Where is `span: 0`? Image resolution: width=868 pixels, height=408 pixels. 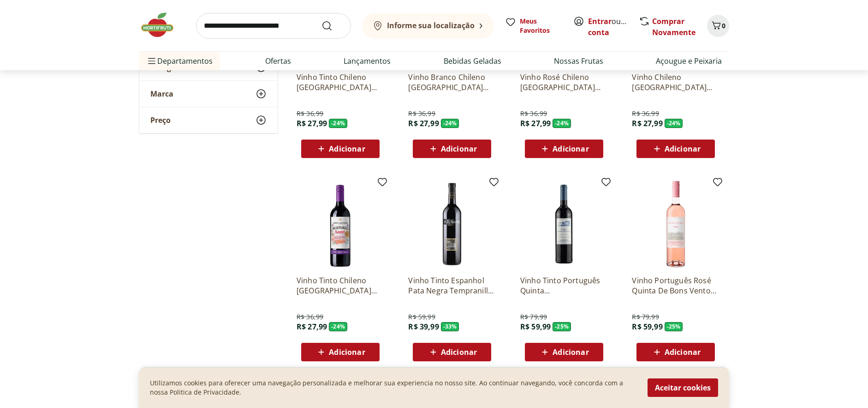 span: 0 is located at coordinates (724, 25).